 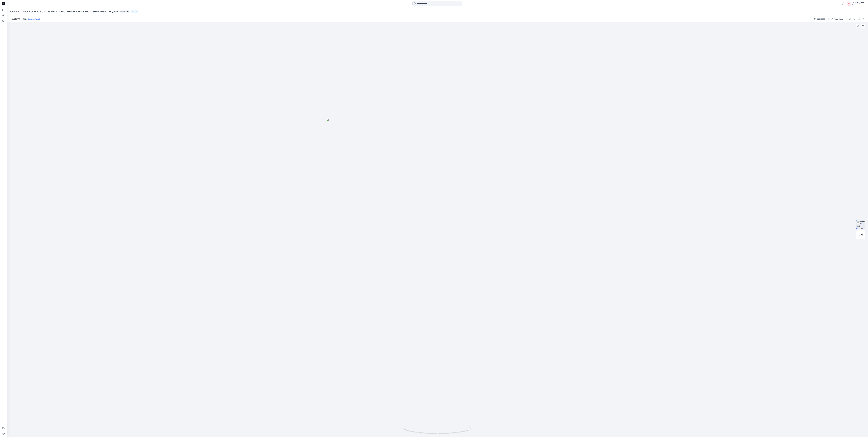 What do you see at coordinates (135, 12) in the screenshot?
I see `p: 68` at bounding box center [135, 12].